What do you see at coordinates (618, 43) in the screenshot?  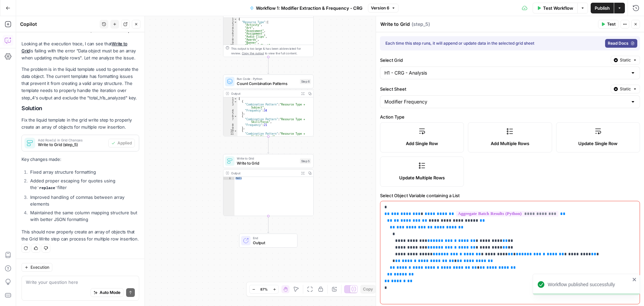 I see `span: Read Docs` at bounding box center [618, 43].